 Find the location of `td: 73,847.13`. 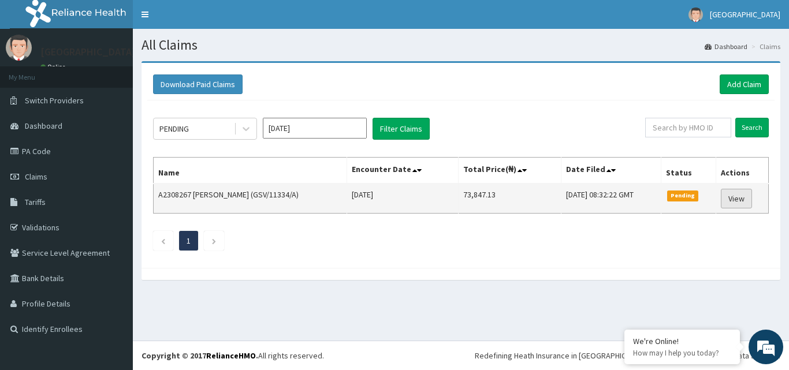

td: 73,847.13 is located at coordinates (510, 199).